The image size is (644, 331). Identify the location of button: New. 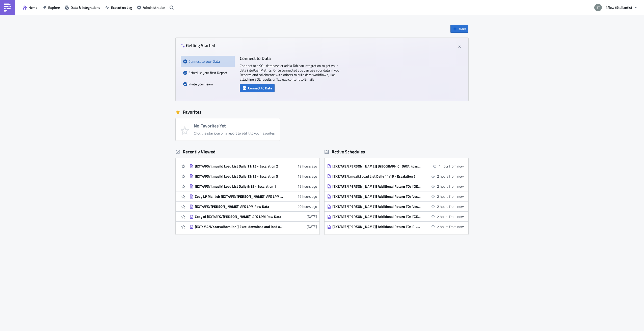
(459, 29).